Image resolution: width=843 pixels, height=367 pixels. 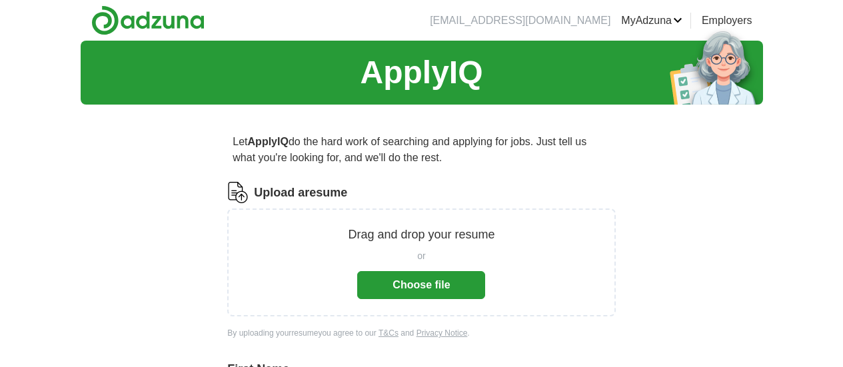 I want to click on div: By uploading your resume you agree to our and ., so click(x=421, y=333).